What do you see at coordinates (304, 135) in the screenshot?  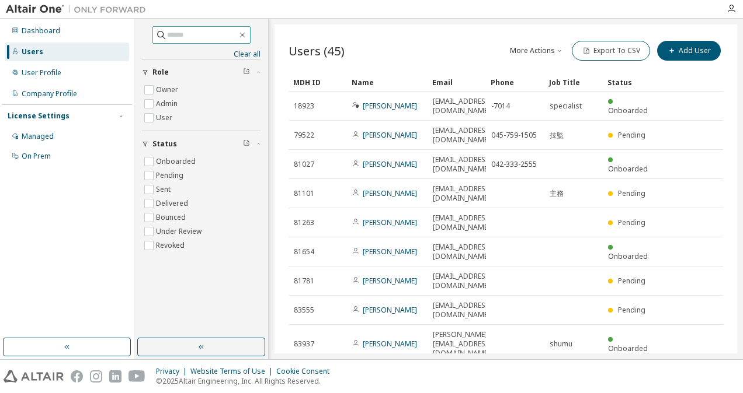 I see `span: 79522` at bounding box center [304, 135].